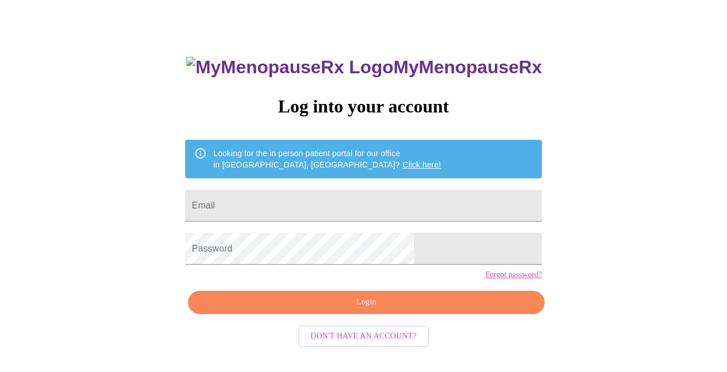 The image size is (727, 372). What do you see at coordinates (363, 336) in the screenshot?
I see `span: Don't have an account?` at bounding box center [363, 336].